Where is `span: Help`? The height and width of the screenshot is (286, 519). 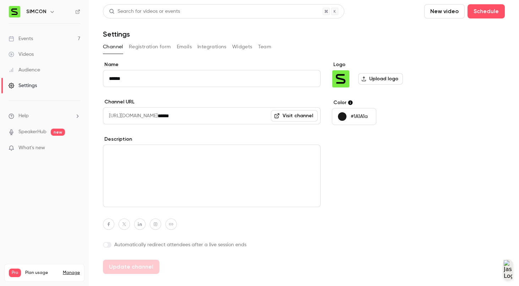 span: Help is located at coordinates (23, 116).